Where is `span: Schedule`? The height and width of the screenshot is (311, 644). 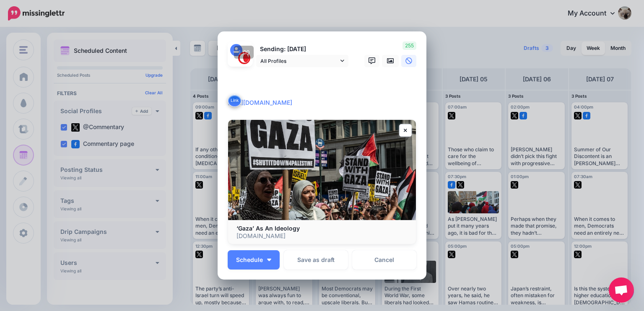 span: Schedule is located at coordinates (250, 260).